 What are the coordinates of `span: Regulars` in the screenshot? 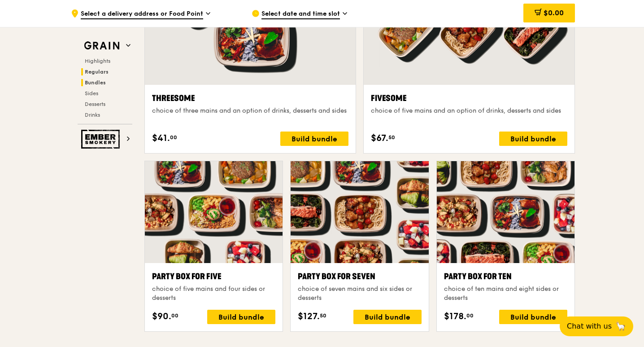 It's located at (96, 72).